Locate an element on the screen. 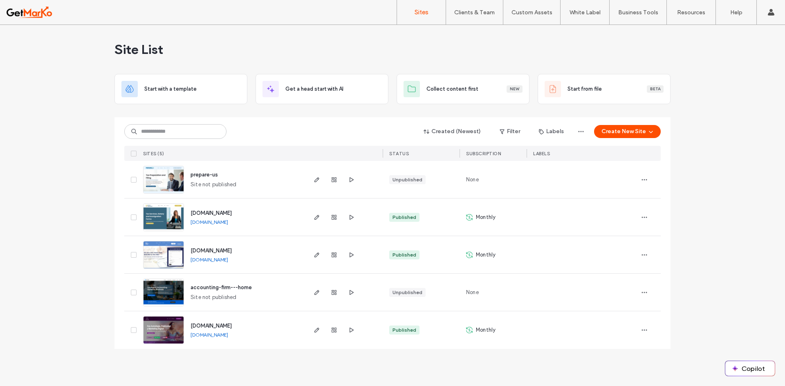 Image resolution: width=785 pixels, height=386 pixels. a: prepare-us is located at coordinates (204, 174).